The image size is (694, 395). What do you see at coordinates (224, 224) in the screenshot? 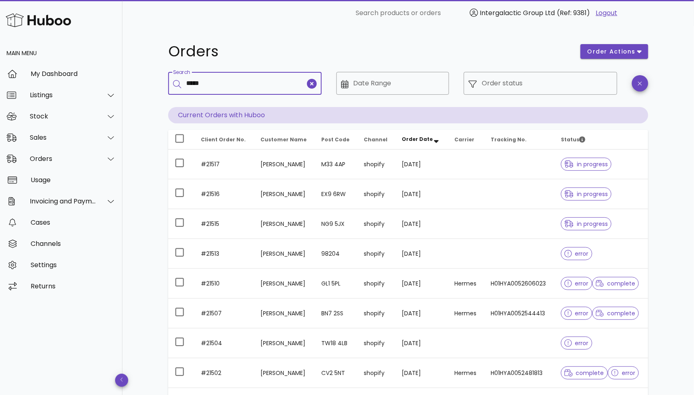
I see `td: #21515` at bounding box center [224, 224].